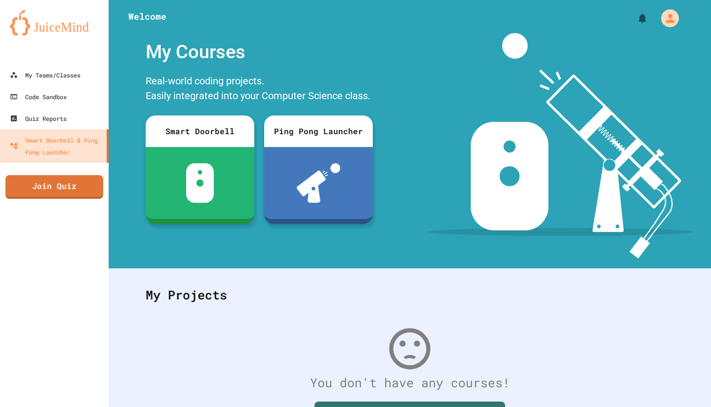  Describe the element at coordinates (54, 23) in the screenshot. I see `img: logo-orange.svg` at that location.